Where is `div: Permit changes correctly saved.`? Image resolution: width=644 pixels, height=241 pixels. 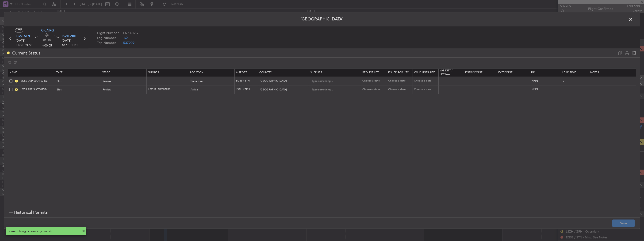 div: Permit changes correctly saved. is located at coordinates (44, 232).